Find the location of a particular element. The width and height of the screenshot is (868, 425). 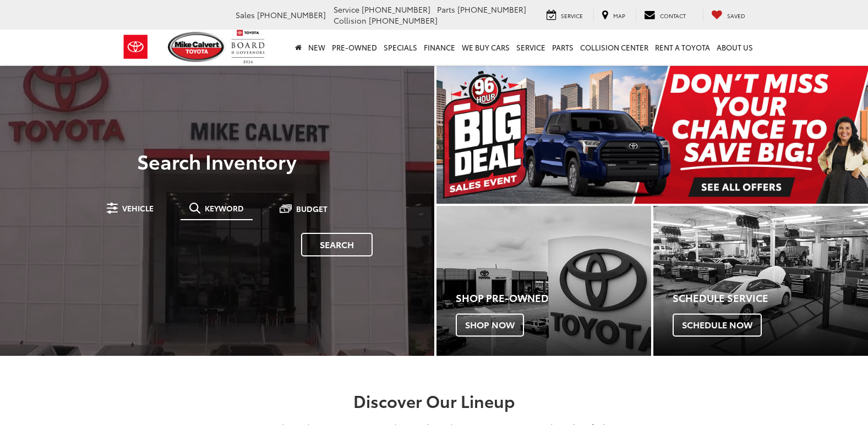

a: Home is located at coordinates (298, 47).